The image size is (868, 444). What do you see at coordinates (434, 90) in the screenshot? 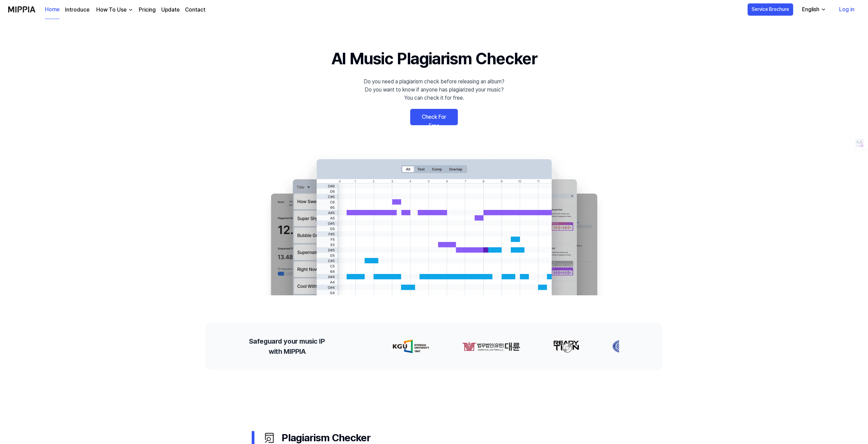
I see `div: Do you need a plagiarism check before releasing an album? Do you want to know if anyone has plagi...` at bounding box center [434, 90].